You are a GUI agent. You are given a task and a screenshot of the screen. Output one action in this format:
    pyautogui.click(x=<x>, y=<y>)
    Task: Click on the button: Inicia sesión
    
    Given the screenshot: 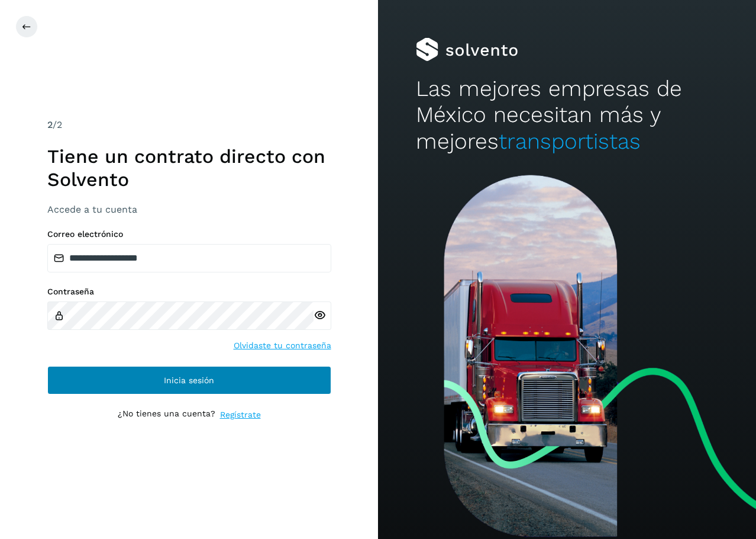 What is the action you would take?
    pyautogui.click(x=189, y=380)
    